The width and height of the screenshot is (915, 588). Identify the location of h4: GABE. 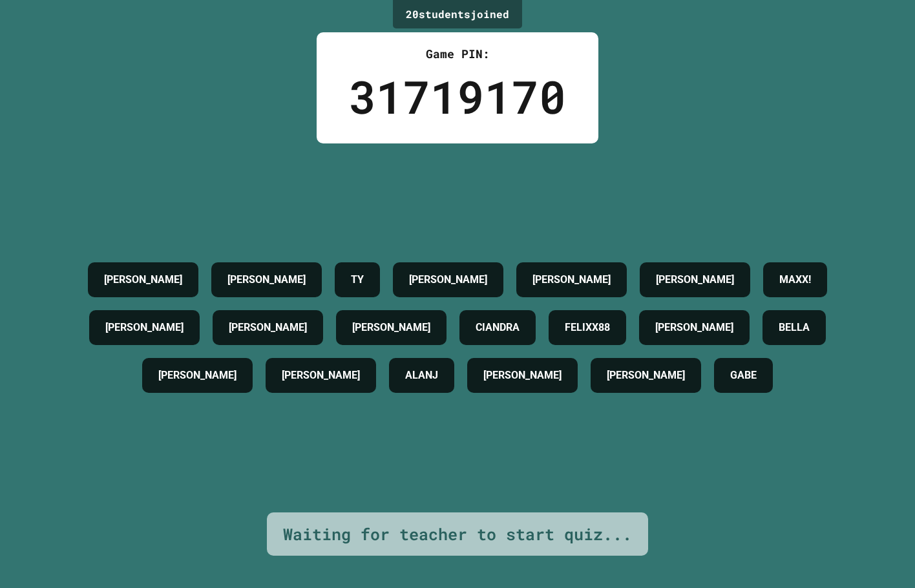
(743, 375).